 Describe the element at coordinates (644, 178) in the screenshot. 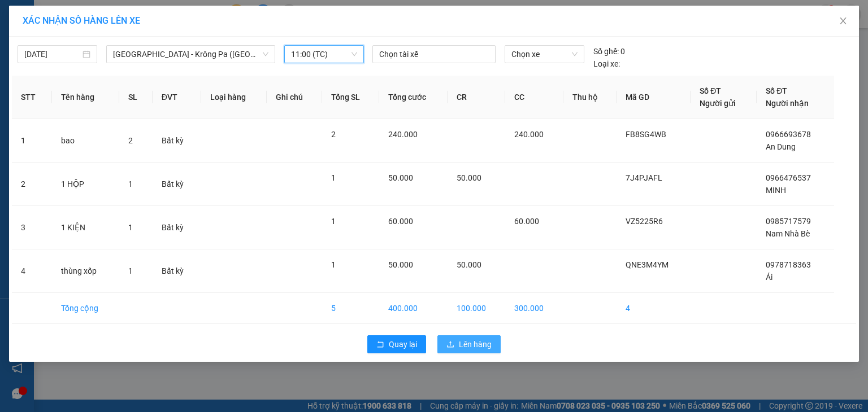

I see `span: 7J4PJAFL` at that location.